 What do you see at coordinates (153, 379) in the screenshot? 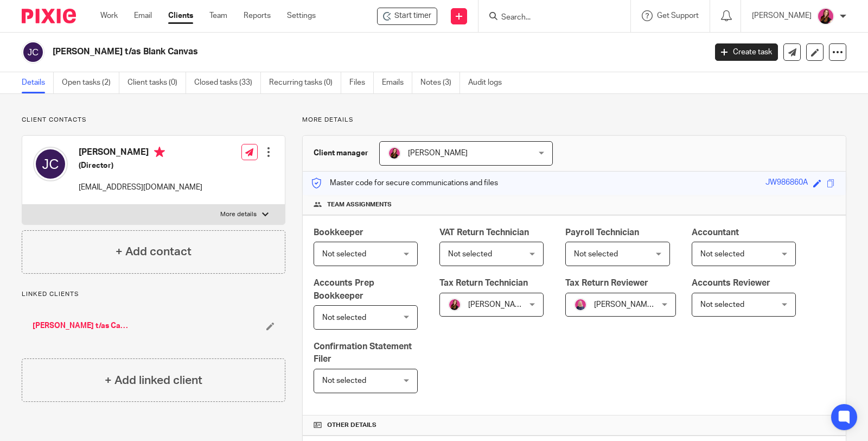
I see `h4: + Add linked client` at bounding box center [153, 379].